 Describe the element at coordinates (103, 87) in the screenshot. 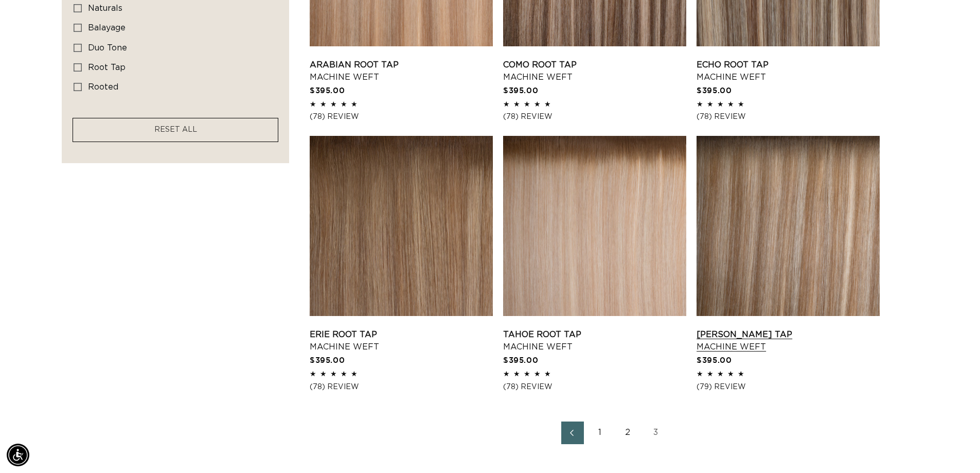

I see `span: rooted` at that location.